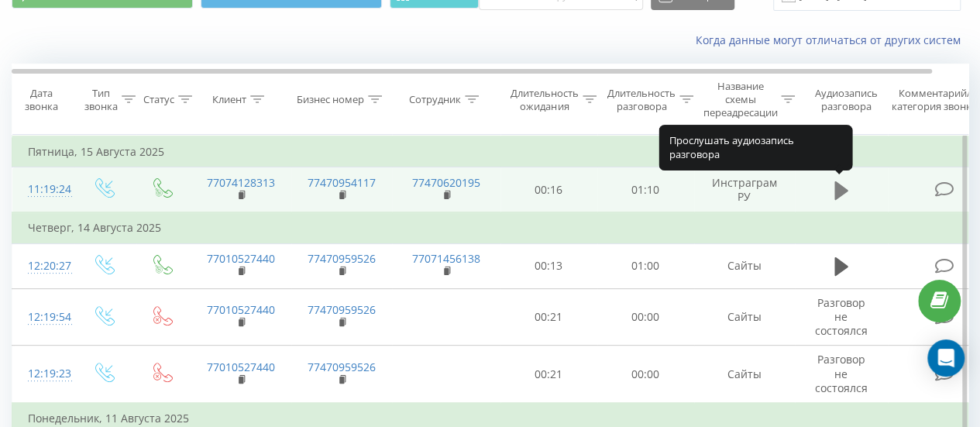 The width and height of the screenshot is (980, 427). I want to click on a: 77074128313, so click(241, 182).